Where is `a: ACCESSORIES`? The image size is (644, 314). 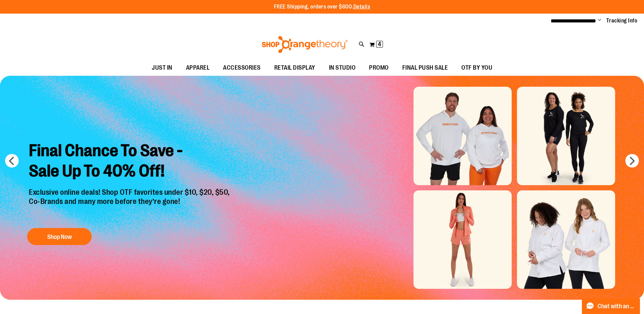
a: ACCESSORIES is located at coordinates (242, 68).